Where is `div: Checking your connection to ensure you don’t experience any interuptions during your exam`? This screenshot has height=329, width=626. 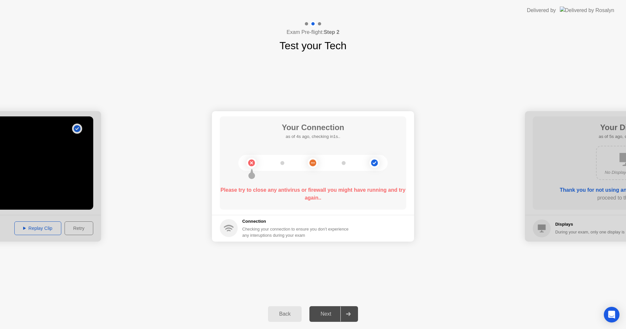 div: Checking your connection to ensure you don’t experience any interuptions during your exam is located at coordinates (297, 232).